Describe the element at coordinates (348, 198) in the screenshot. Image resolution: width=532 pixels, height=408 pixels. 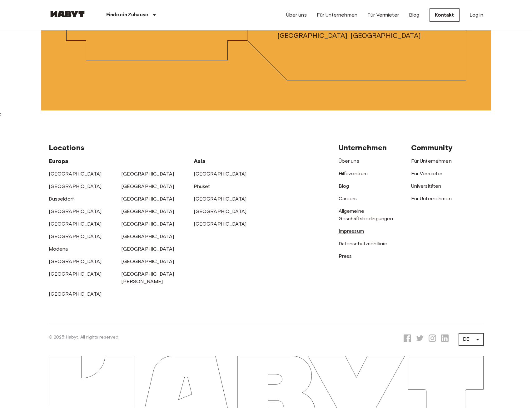
I see `a: Careers` at that location.